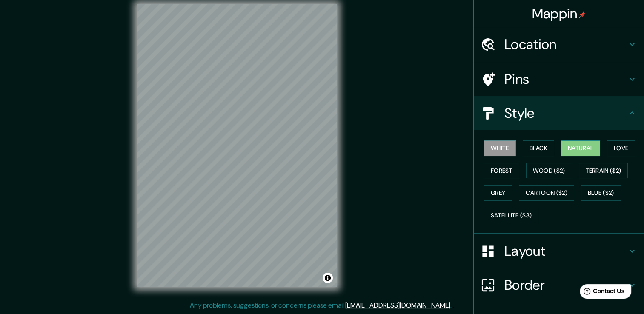 The height and width of the screenshot is (314, 644). Describe the element at coordinates (321, 306) in the screenshot. I see `p: Any problems, suggestions, or concerns please email .` at that location.